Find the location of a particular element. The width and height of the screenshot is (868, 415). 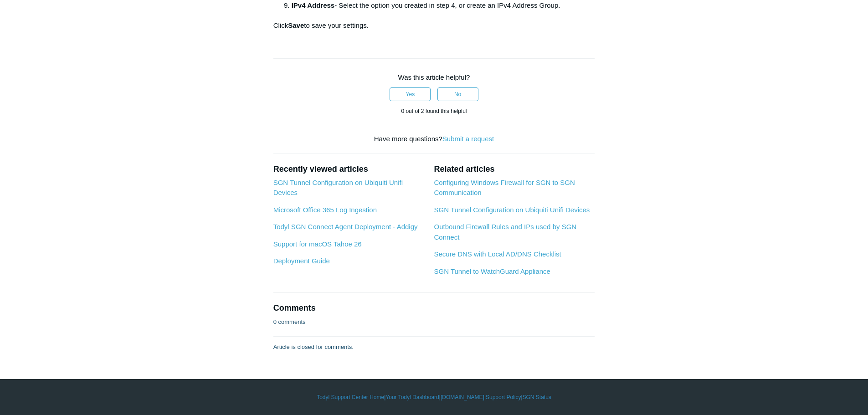

button: This article was helpful is located at coordinates (410, 94).